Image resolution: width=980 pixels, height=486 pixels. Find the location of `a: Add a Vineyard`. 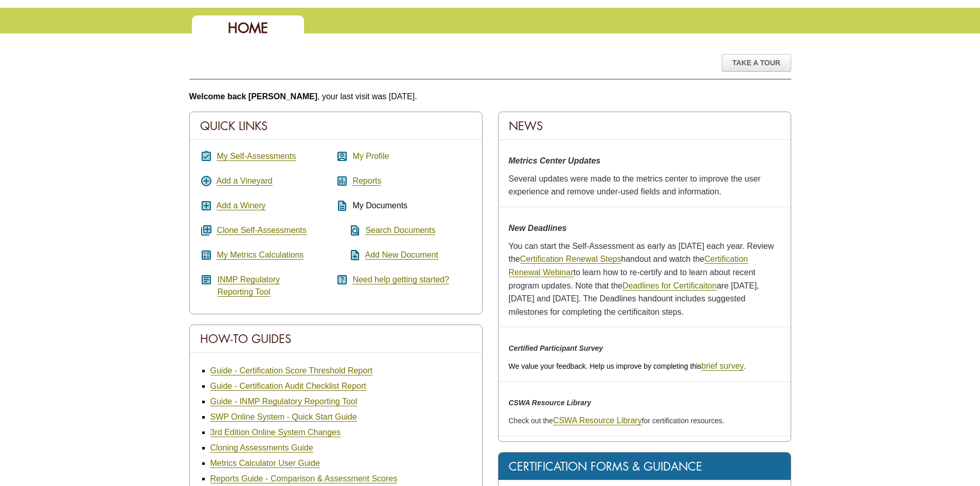

a: Add a Vineyard is located at coordinates (245, 181).